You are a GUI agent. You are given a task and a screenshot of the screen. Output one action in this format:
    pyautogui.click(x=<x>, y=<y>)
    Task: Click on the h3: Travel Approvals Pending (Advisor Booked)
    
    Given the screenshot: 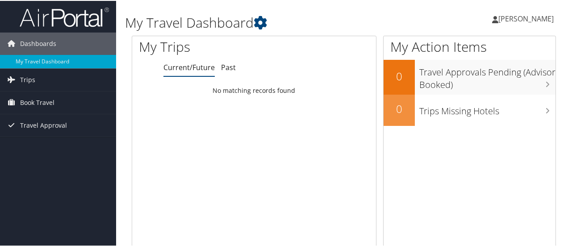 What is the action you would take?
    pyautogui.click(x=487, y=75)
    